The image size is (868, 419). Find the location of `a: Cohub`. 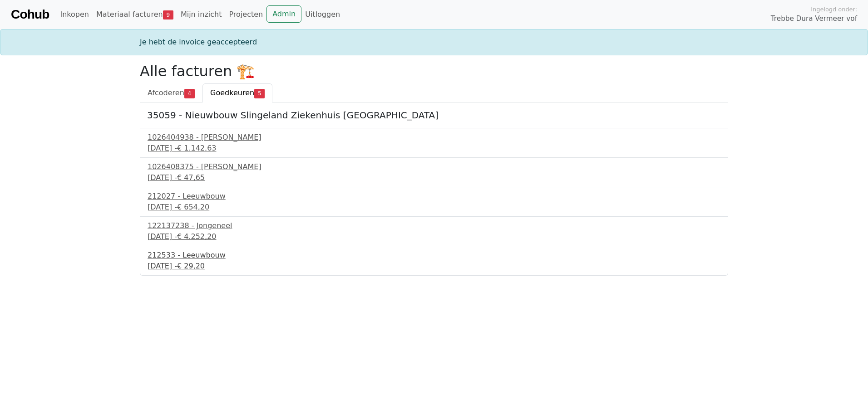

a: Cohub is located at coordinates (30, 15).